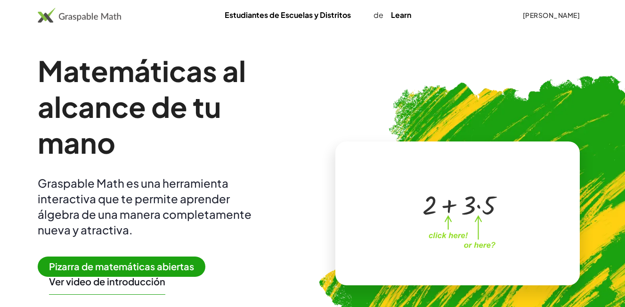  I want to click on a: Learn, so click(401, 15).